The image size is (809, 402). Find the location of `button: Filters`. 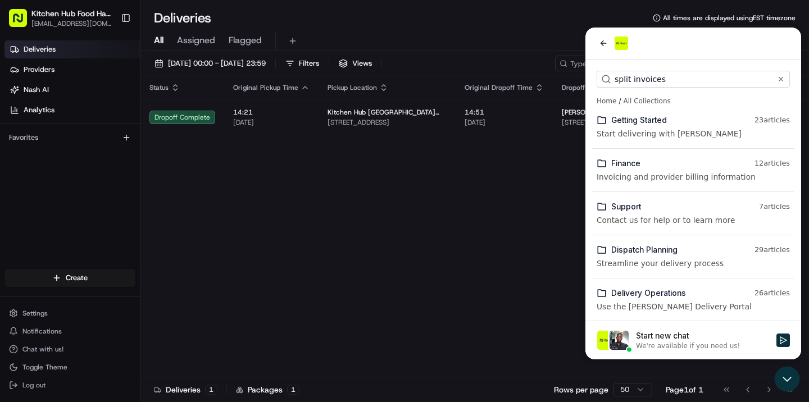

button: Filters is located at coordinates (302, 63).